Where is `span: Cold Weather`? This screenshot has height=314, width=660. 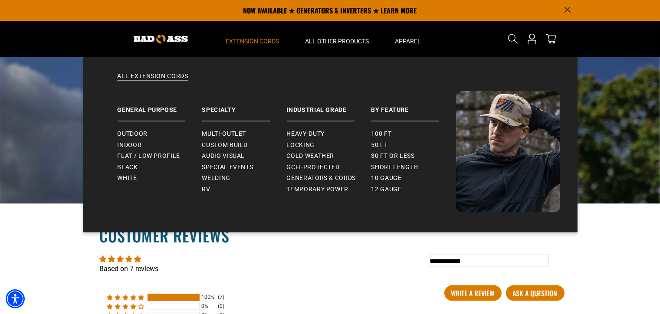 span: Cold Weather is located at coordinates (311, 156).